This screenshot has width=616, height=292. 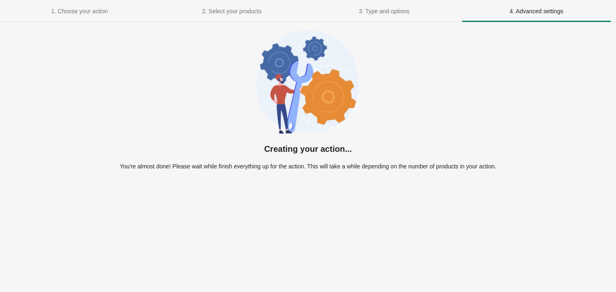 What do you see at coordinates (308, 82) in the screenshot?
I see `img: Adding products in your action` at bounding box center [308, 82].